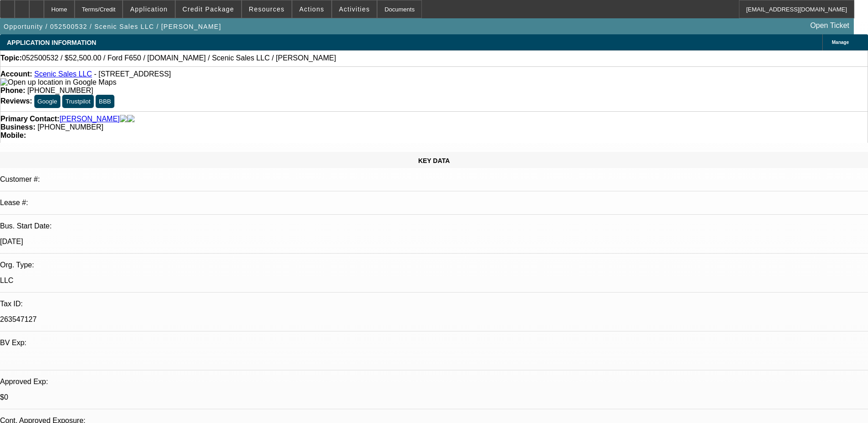 The width and height of the screenshot is (868, 423). Describe the element at coordinates (58, 82) in the screenshot. I see `a: View Google Maps` at that location.